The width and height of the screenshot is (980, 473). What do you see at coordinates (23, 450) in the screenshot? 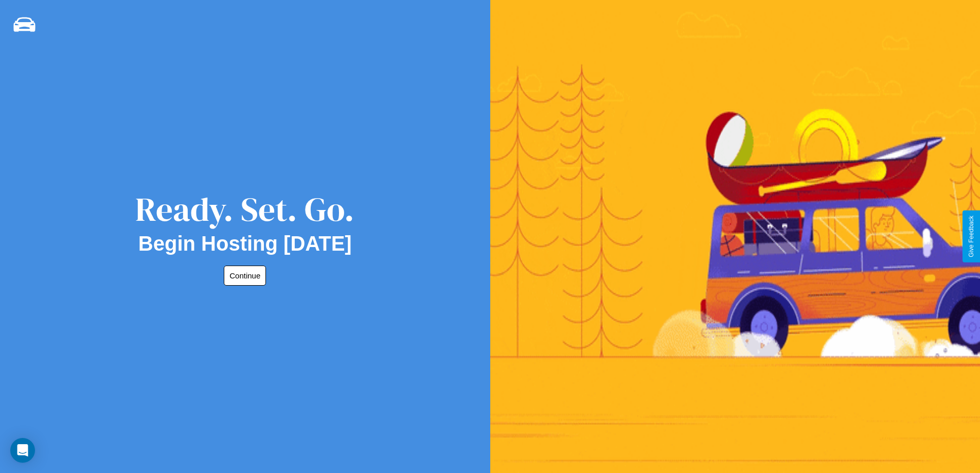
I see `div: Open Intercom Messenger` at bounding box center [23, 450].